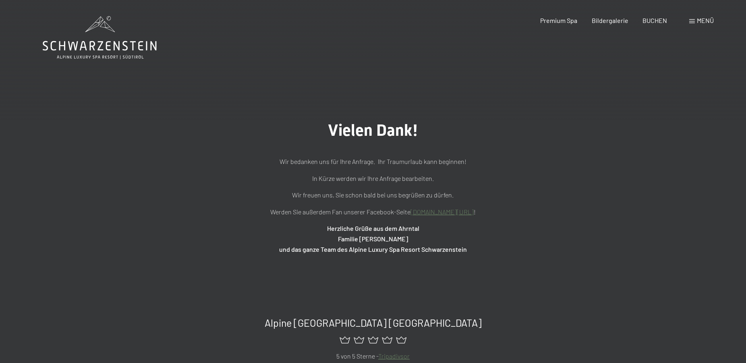 This screenshot has width=746, height=363. Describe the element at coordinates (394, 356) in the screenshot. I see `a: Tripadivsor` at that location.